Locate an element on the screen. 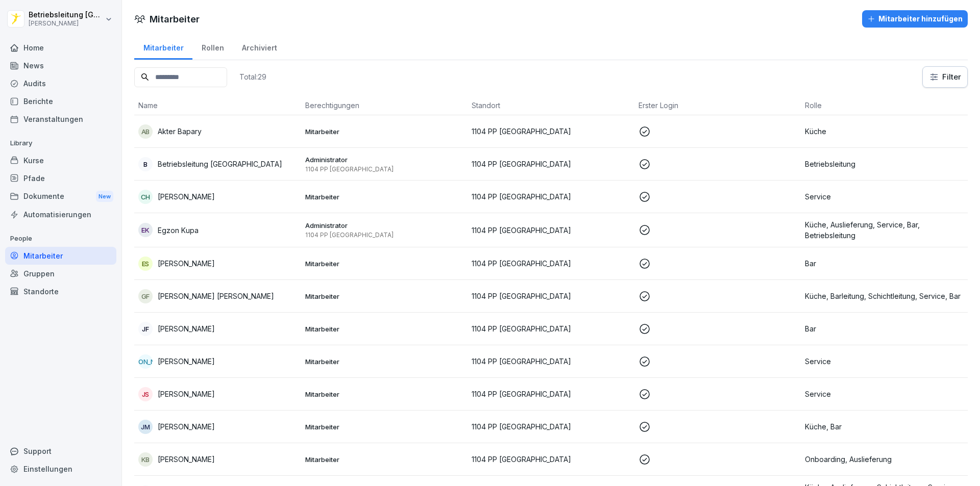 The width and height of the screenshot is (980, 486). a: Pfade is located at coordinates (61, 178).